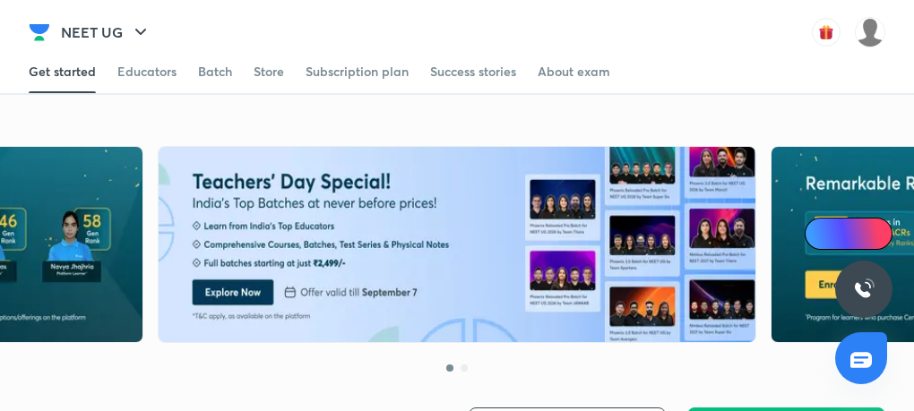 The width and height of the screenshot is (914, 411). I want to click on a: Educators, so click(147, 72).